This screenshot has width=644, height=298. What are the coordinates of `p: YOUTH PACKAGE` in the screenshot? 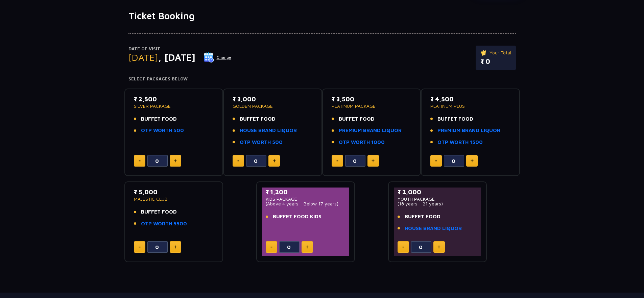 It's located at (437, 199).